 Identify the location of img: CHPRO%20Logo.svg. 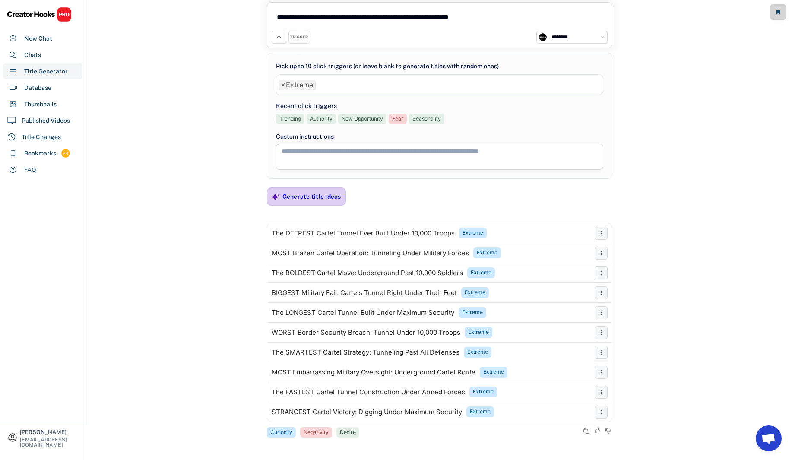
(39, 14).